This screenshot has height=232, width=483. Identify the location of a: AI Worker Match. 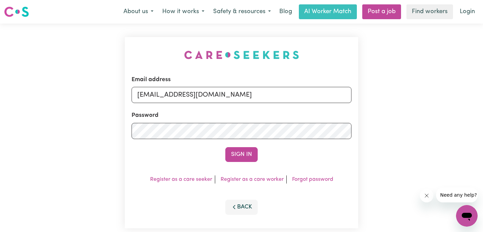
(328, 12).